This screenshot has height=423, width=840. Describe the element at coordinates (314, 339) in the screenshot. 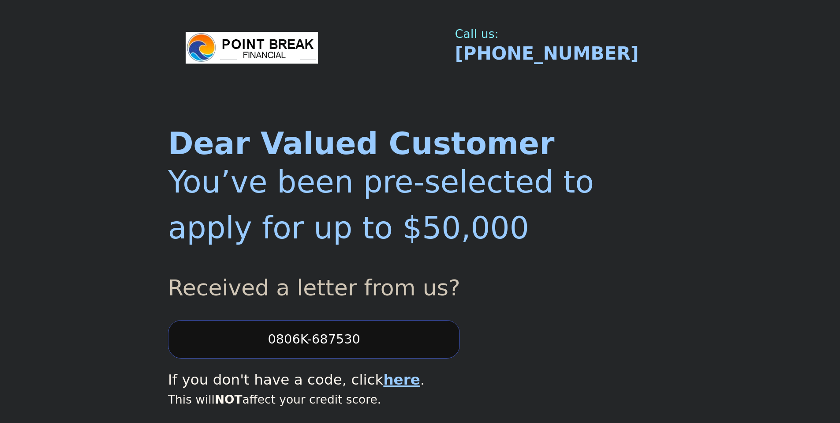

I see `input: Enter your Offer Code:` at that location.